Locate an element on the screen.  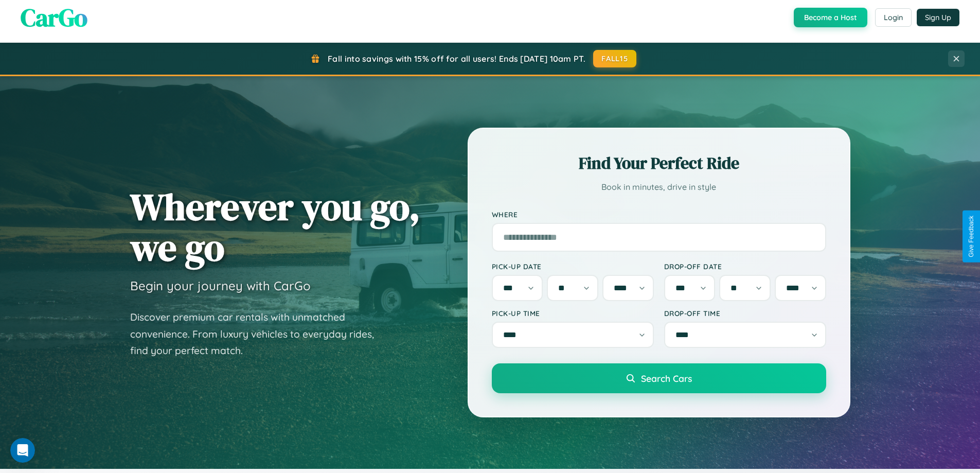
span: CarGo is located at coordinates (54, 18).